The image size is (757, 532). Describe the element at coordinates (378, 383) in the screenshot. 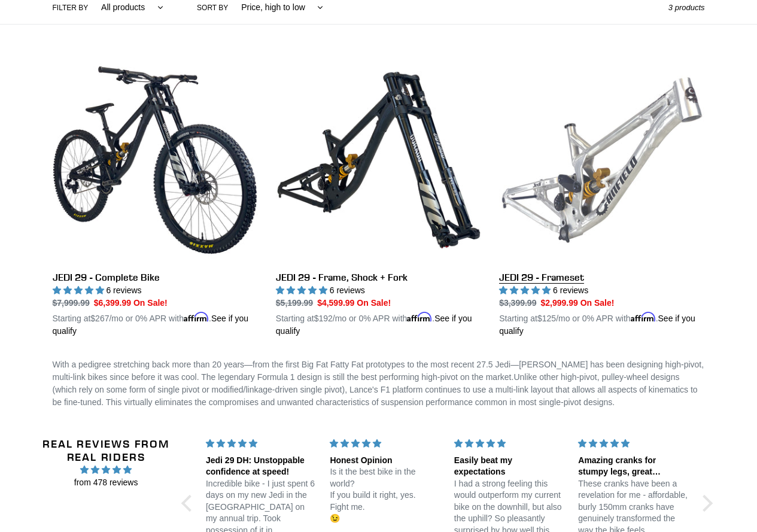

I see `span: With a pedigree stretching back more than 20 years—from the first Big Fat Fatty Fat prototypes to...` at that location.